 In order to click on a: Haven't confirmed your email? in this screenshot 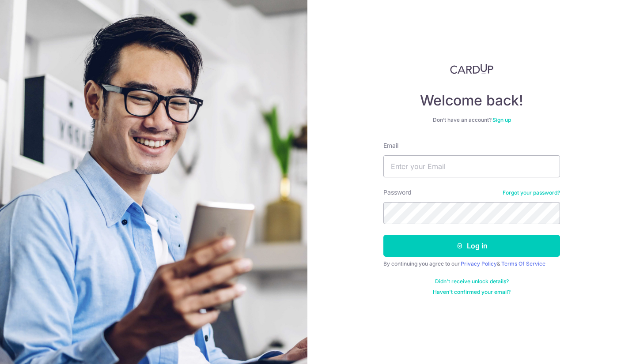, I will do `click(472, 292)`.